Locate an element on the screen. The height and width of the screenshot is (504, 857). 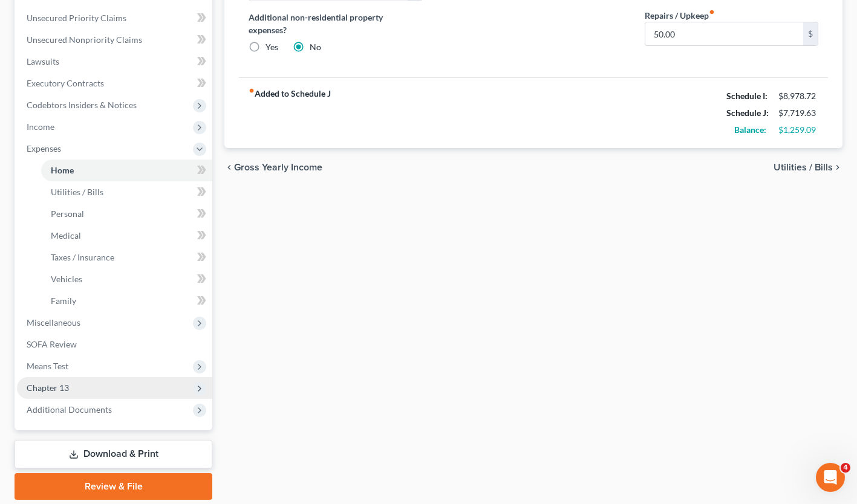
strong: Added to Schedule J is located at coordinates (290, 113).